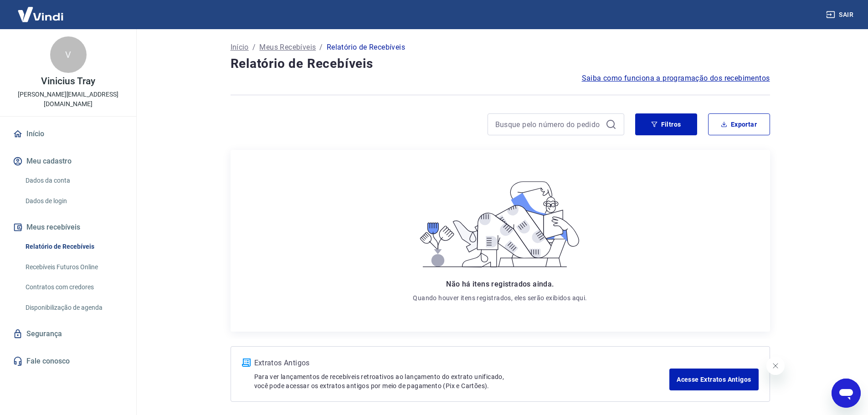  What do you see at coordinates (41, 10) in the screenshot?
I see `span: Olá! Precisa de ajuda?` at bounding box center [41, 10].